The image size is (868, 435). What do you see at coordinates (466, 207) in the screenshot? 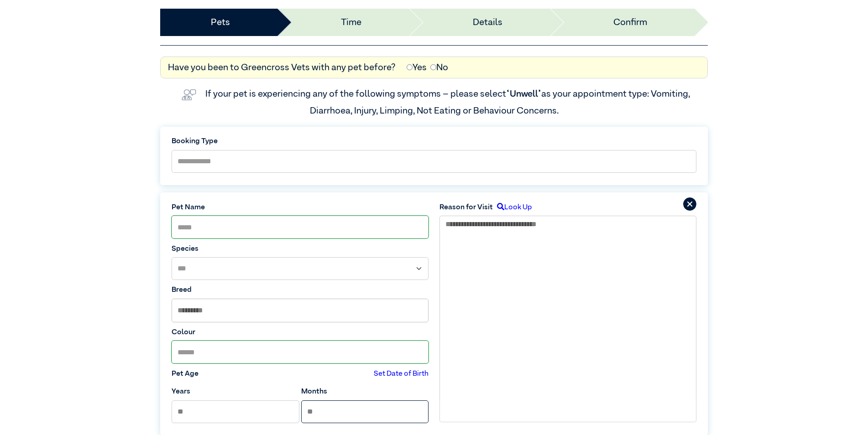
I see `label: Reason for Visit` at bounding box center [466, 207].